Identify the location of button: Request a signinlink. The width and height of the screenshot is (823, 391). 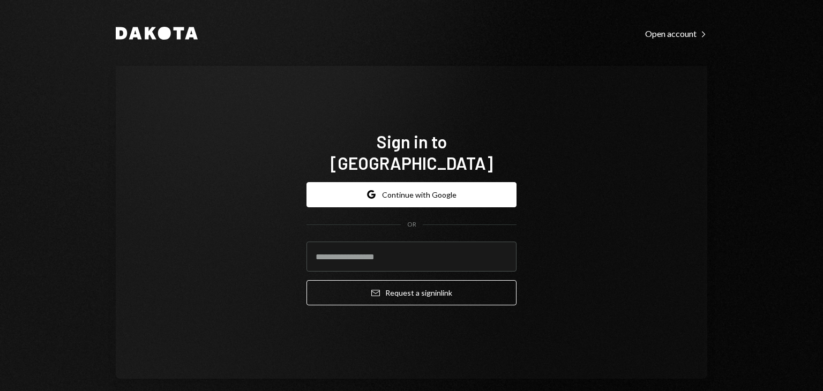
(411, 292).